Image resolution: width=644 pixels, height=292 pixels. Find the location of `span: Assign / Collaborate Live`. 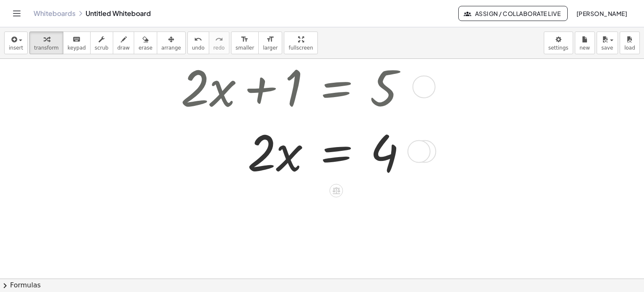

span: Assign / Collaborate Live is located at coordinates (513, 13).